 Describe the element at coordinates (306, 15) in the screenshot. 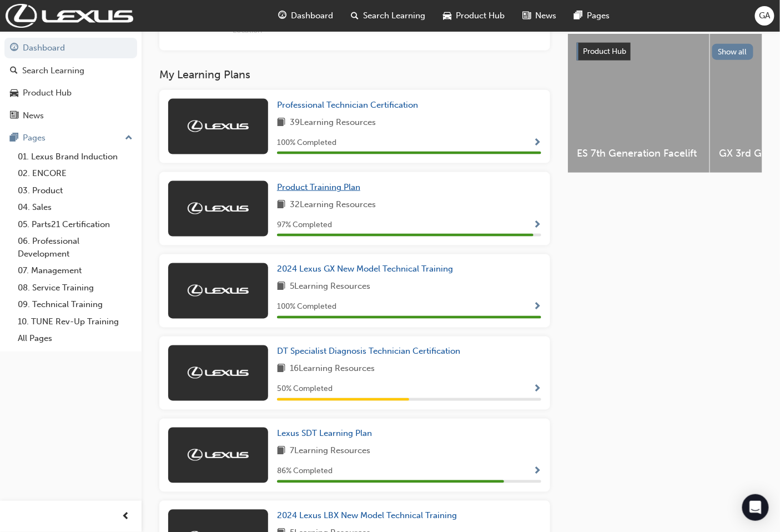

I see `a: guage-iconDashboard` at that location.